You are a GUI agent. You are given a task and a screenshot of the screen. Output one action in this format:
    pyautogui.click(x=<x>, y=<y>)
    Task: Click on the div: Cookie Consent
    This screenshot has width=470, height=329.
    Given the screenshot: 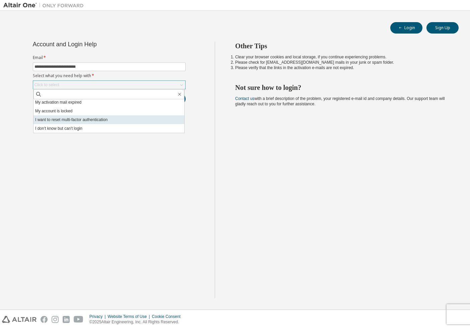 What is the action you would take?
    pyautogui.click(x=168, y=316)
    